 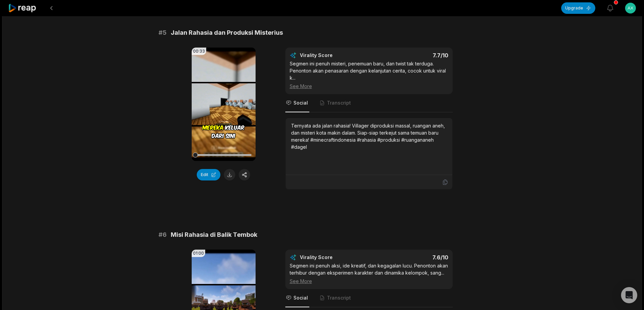 I want to click on div: Ternyata ada jalan rahasia! Villager diproduksi massal, ruangan aneh, dan misteri kota makin dala..., so click(x=369, y=136).